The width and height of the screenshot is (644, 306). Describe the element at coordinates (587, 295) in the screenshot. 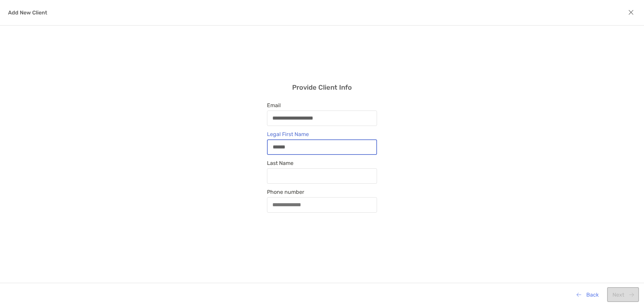

I see `button: Back` at that location.